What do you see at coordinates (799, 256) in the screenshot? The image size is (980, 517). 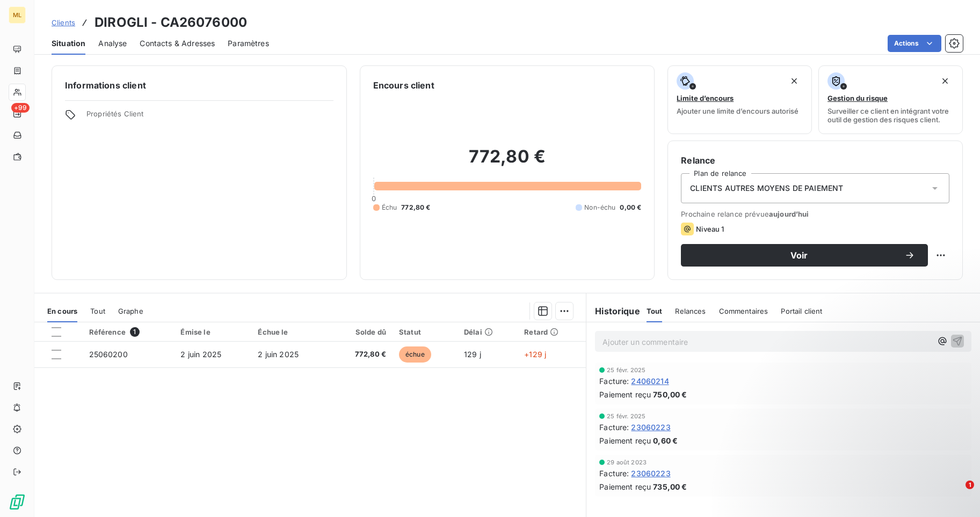 I see `span: Voir` at bounding box center [799, 256].